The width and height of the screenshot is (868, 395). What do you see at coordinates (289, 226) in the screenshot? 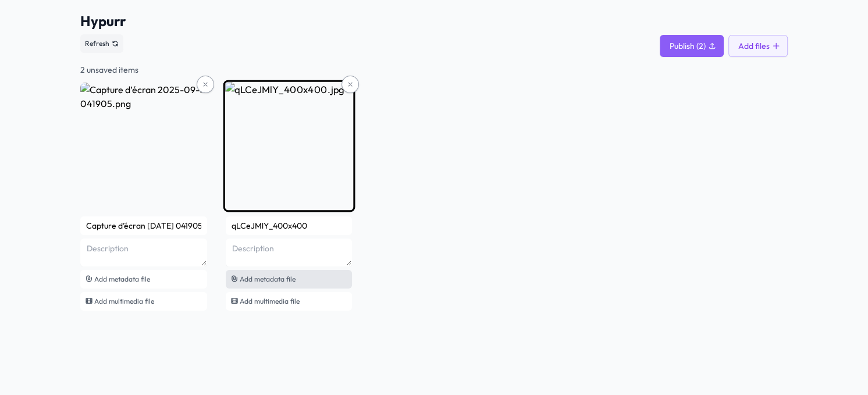
I see `input: Name (qLCeJMlY_400x400)` at bounding box center [289, 226].